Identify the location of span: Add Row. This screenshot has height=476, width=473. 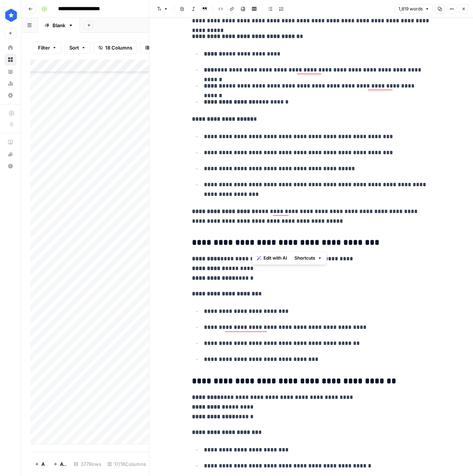
(43, 464).